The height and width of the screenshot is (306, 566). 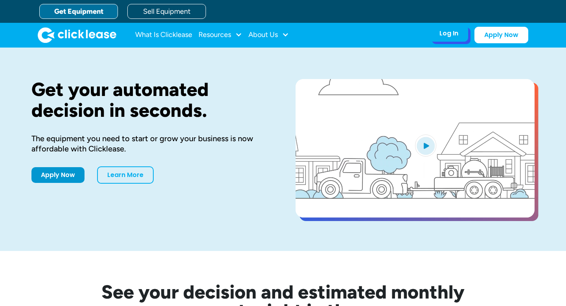 I want to click on a: open lightbox, so click(x=415, y=148).